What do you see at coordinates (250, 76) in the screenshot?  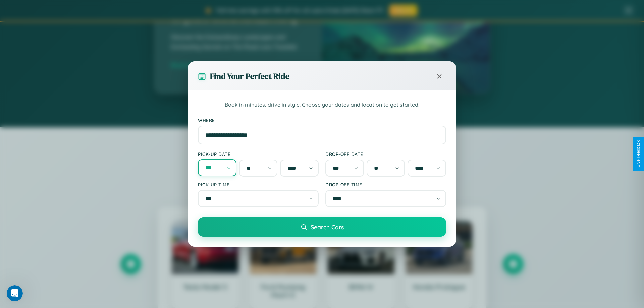 I see `h3: Find Your Perfect Ride` at bounding box center [250, 76].